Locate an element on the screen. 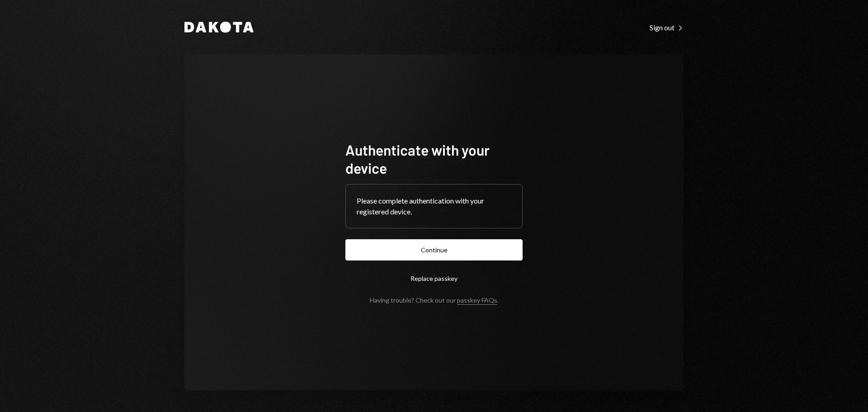 This screenshot has width=868, height=412. button: Continue is located at coordinates (434, 249).